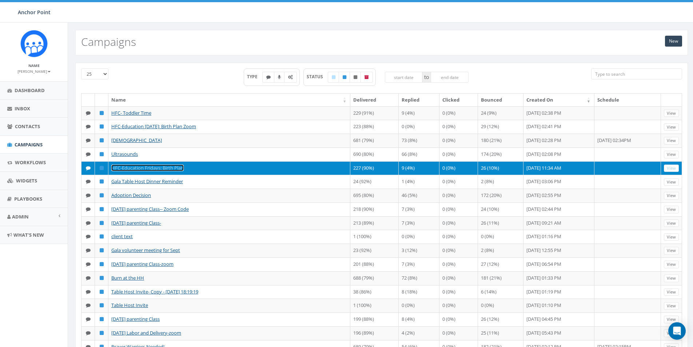 Image resolution: width=693 pixels, height=347 pixels. What do you see at coordinates (419, 100) in the screenshot?
I see `th: Replied` at bounding box center [419, 100].